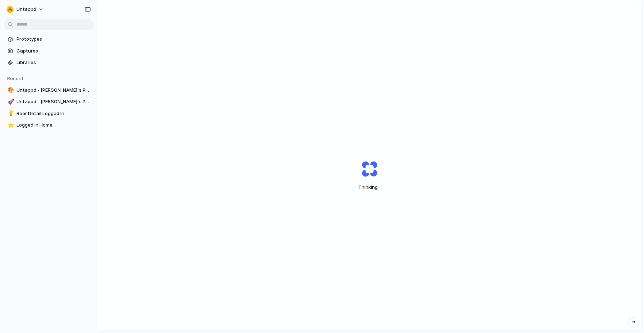 The height and width of the screenshot is (333, 644). Describe the element at coordinates (48, 51) in the screenshot. I see `a: Captures` at that location.